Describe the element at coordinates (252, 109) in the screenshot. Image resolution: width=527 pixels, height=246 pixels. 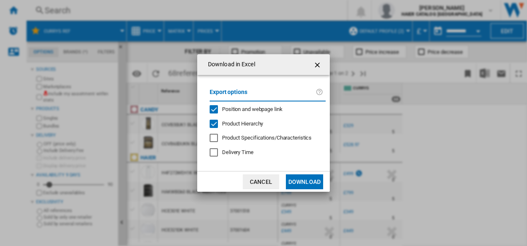
I see `span: Position and webpage link` at that location.